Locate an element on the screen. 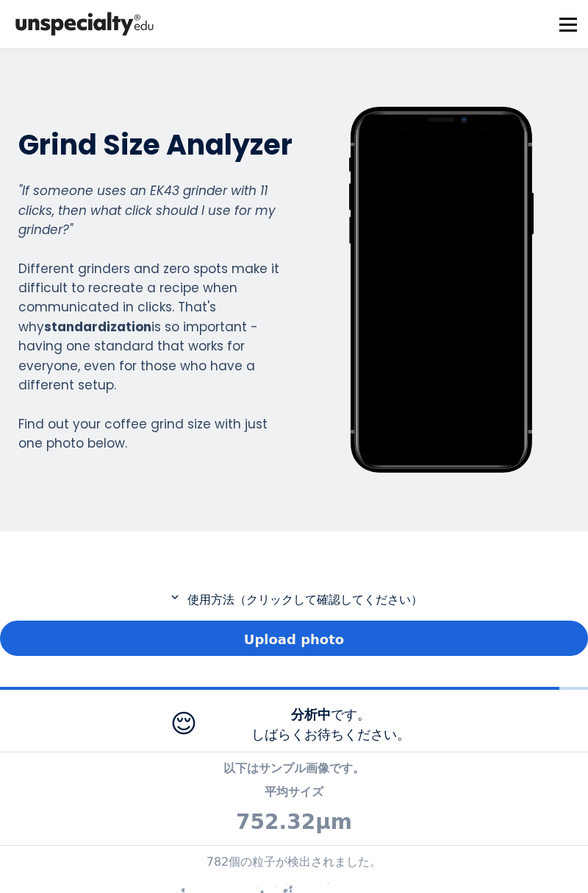  strong: standardization is located at coordinates (98, 327).